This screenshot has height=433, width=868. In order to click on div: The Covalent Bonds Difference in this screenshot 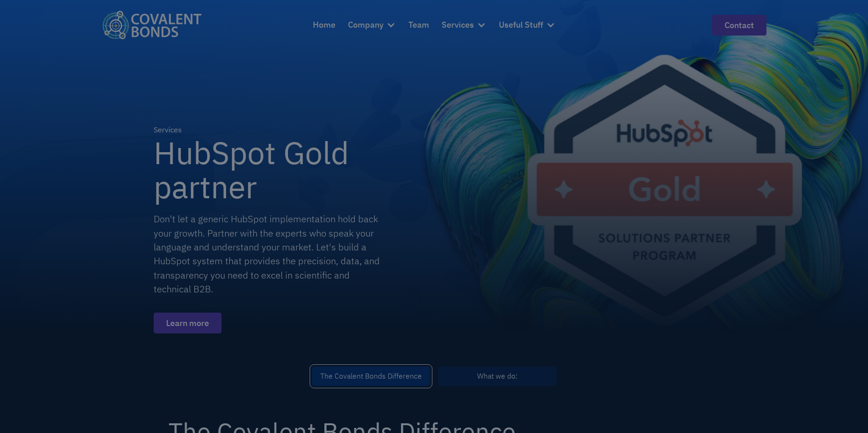, I will do `click(371, 376)`.